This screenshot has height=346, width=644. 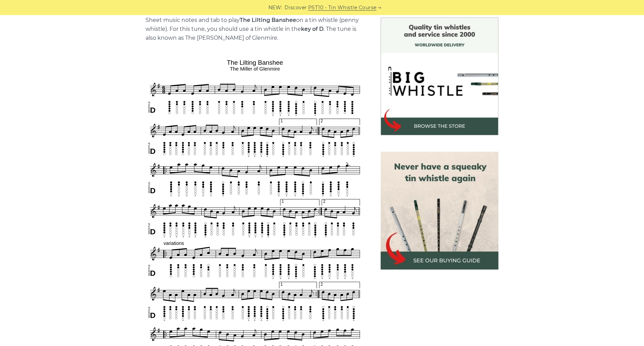 I want to click on span: NEW:, so click(x=275, y=7).